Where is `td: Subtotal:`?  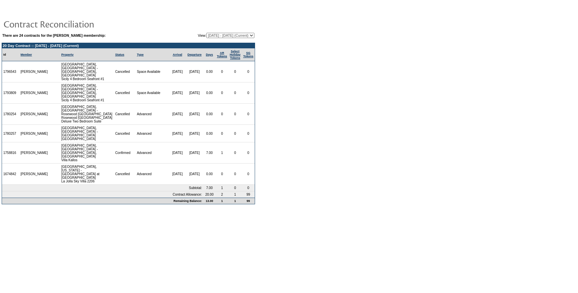
td: Subtotal: is located at coordinates (103, 188).